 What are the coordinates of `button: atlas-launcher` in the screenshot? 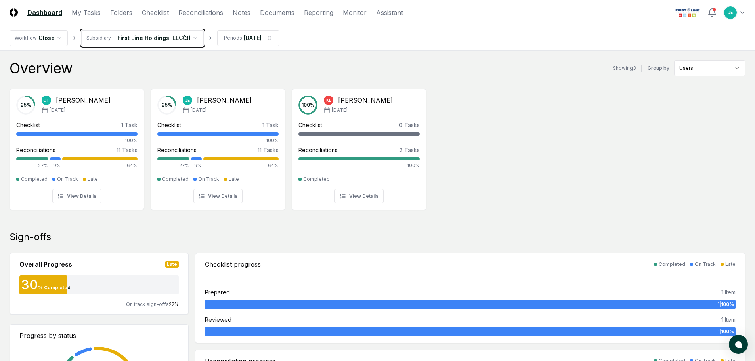 It's located at (739, 345).